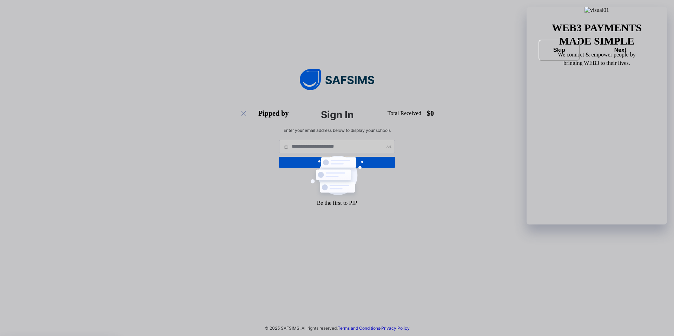  Describe the element at coordinates (560, 50) in the screenshot. I see `button: Skip` at that location.